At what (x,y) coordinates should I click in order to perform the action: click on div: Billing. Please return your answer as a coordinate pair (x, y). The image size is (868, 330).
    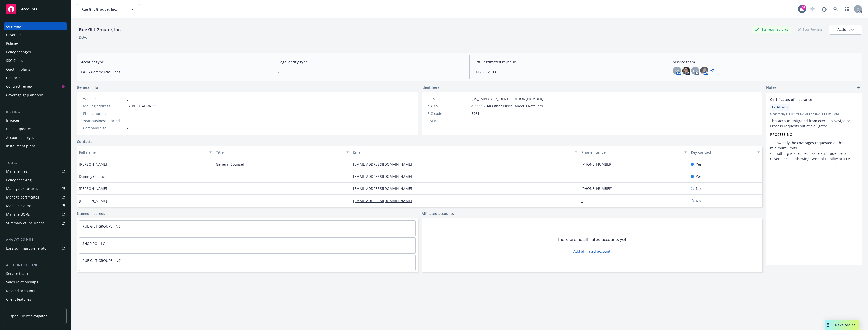
    Looking at the image, I should click on (35, 111).